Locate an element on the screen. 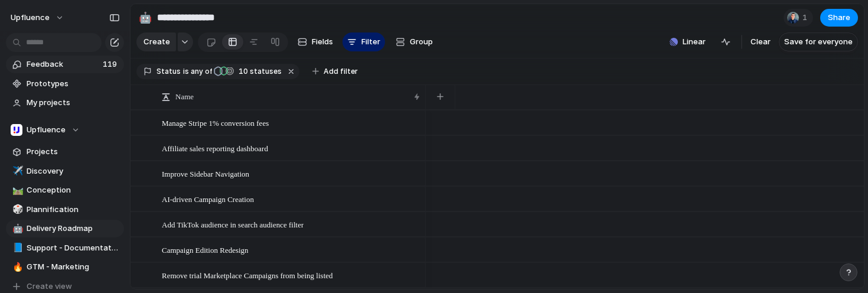 The height and width of the screenshot is (293, 868). span: any of is located at coordinates (200, 71).